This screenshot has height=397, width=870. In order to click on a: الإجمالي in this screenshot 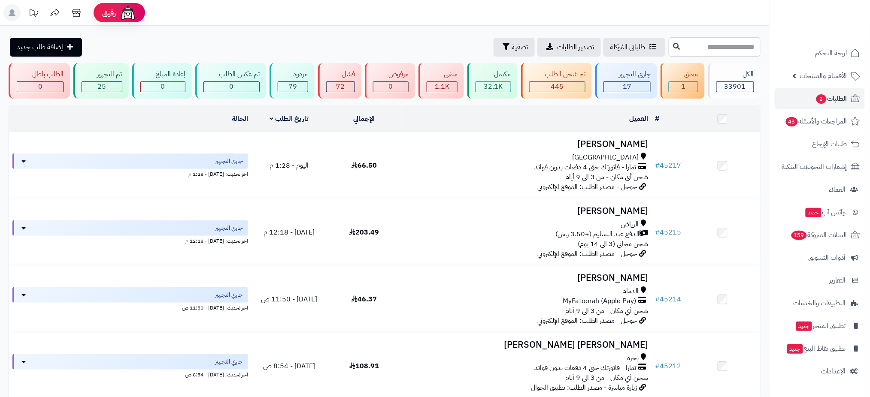, I will do `click(364, 119)`.